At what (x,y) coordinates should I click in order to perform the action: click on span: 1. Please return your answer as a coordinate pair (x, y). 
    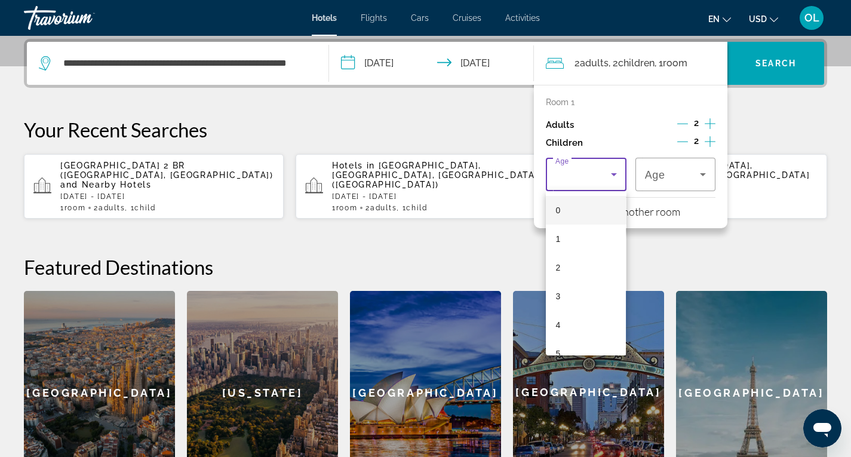
    Looking at the image, I should click on (558, 239).